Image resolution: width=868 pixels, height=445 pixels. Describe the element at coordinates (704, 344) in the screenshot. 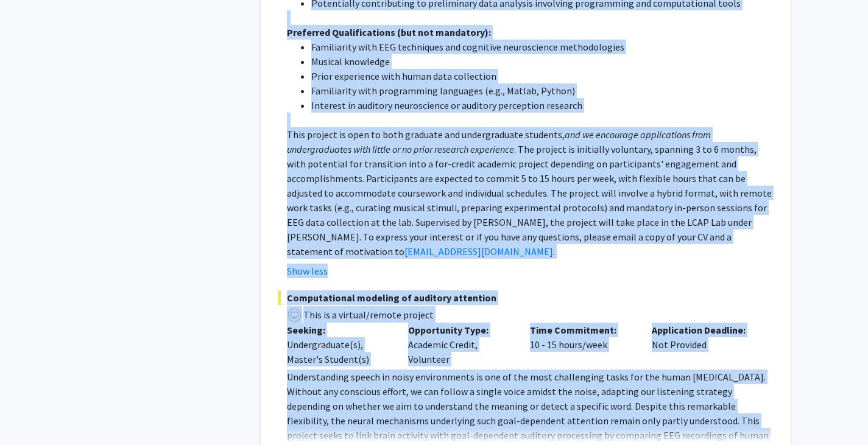

I see `div: Not Provided` at that location.